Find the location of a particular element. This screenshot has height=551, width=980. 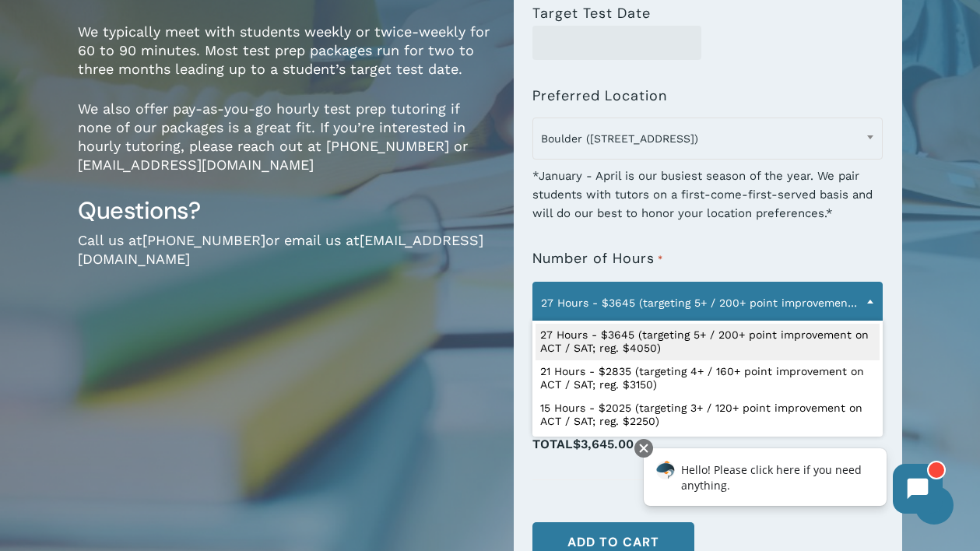

li: 15 Hours - $2025 (targeting 3+ / 120+ point improvement on ACT / SAT; reg. $2250) is located at coordinates (707, 415).